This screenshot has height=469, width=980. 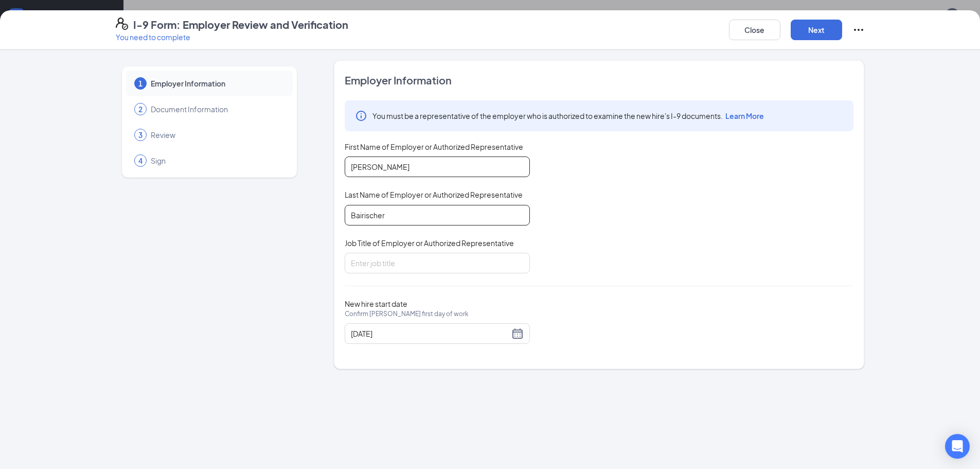 What do you see at coordinates (438, 166) in the screenshot?
I see `input: Enter your first name` at bounding box center [438, 166].